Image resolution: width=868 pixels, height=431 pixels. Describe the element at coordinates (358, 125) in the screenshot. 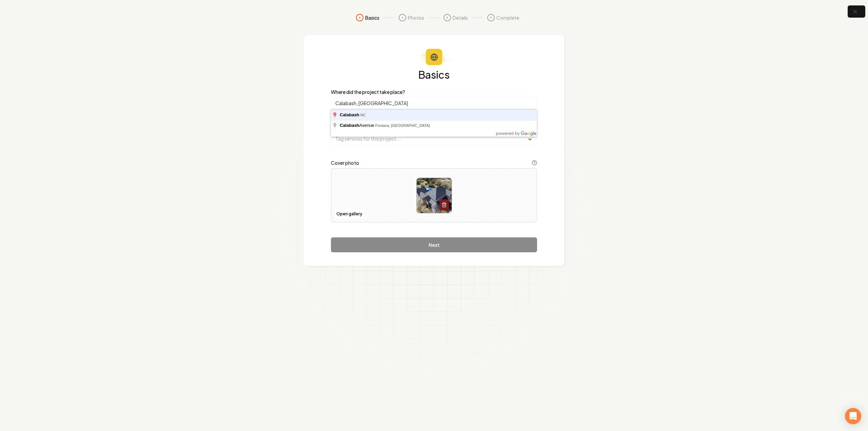

I see `span: Avenue` at that location.